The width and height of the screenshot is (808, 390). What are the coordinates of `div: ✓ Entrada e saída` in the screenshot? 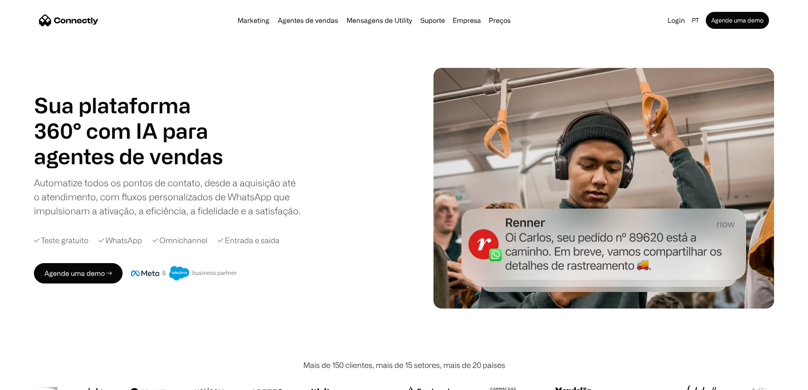 It's located at (249, 240).